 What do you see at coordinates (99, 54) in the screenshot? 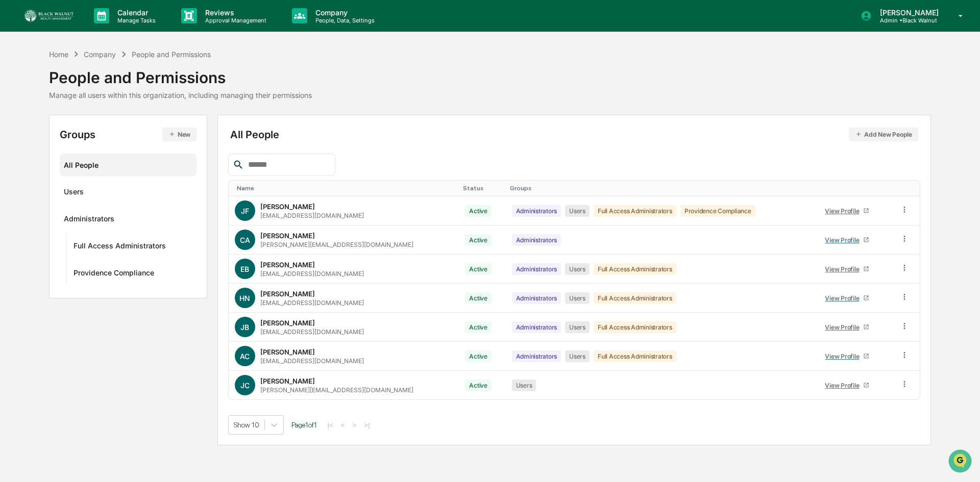
I see `div: Company` at bounding box center [99, 54].